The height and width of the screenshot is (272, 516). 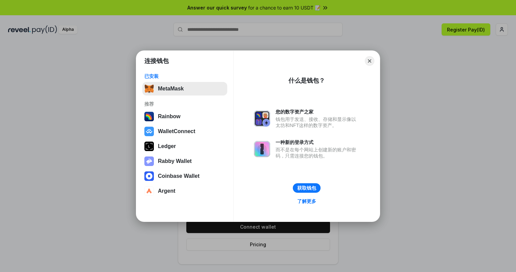 I want to click on button: Rainbow, so click(x=185, y=116).